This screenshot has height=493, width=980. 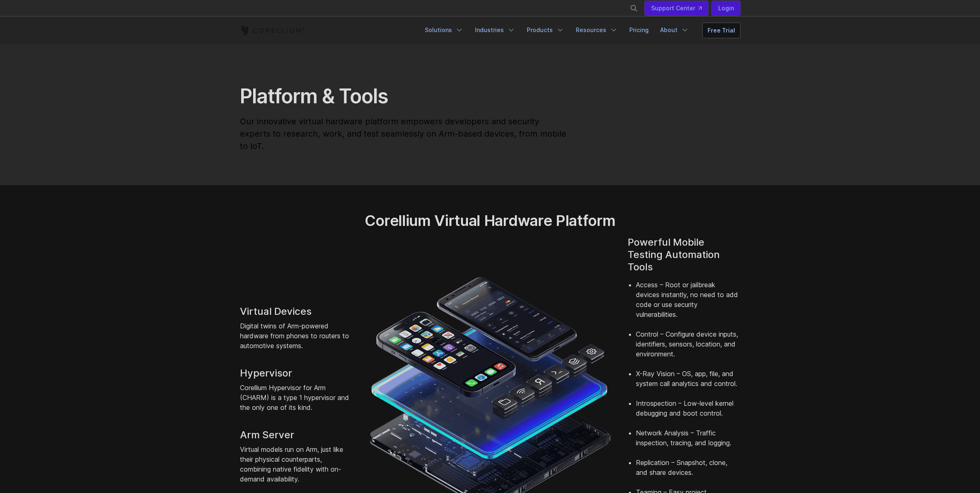 What do you see at coordinates (297, 398) in the screenshot?
I see `p: Corellium Hypervisor for Arm (CHARM) is a type 1 hypervisor and the only one of its kind.` at bounding box center [297, 398].